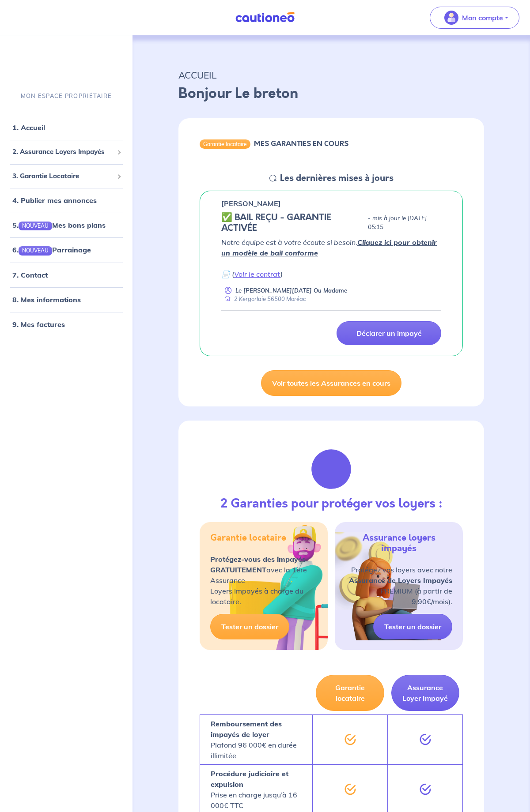  I want to click on div: Garantie locataire, so click(225, 144).